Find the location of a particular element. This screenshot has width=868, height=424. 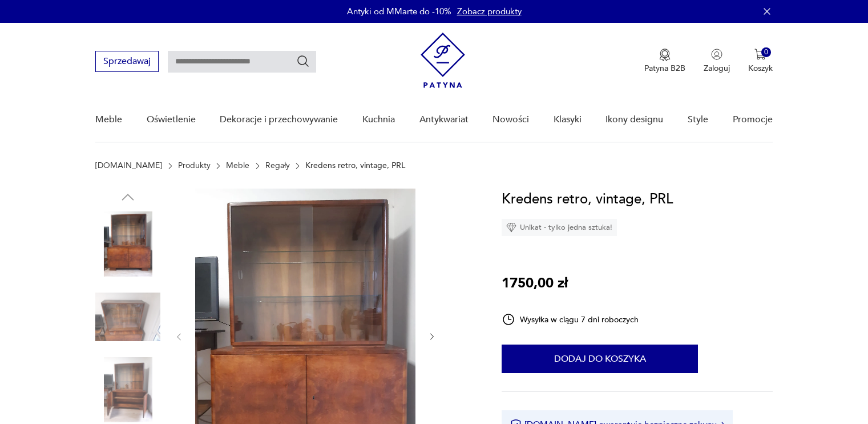

button: 0Koszyk is located at coordinates (760, 61).